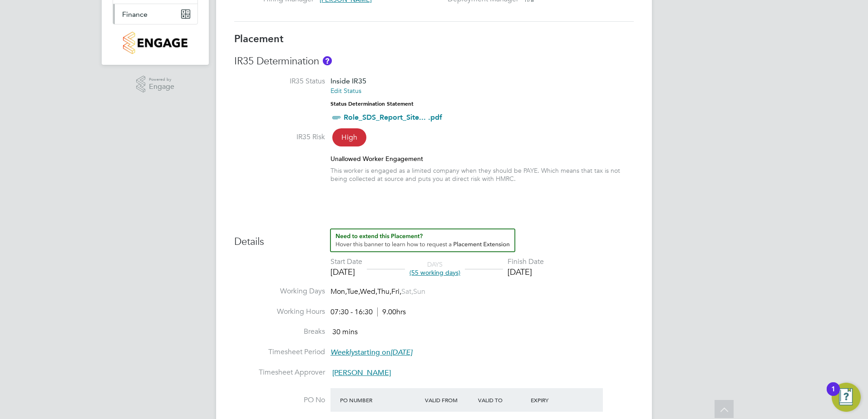 The height and width of the screenshot is (419, 868). Describe the element at coordinates (345, 332) in the screenshot. I see `span: 30 mins` at that location.